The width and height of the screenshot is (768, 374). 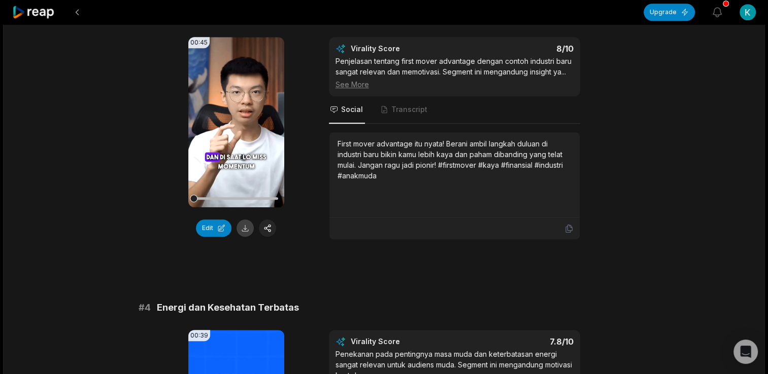 I want to click on div: First mover advantage itu nyata! Berani ambil langkah duluan di industri baru bikin kamu lebih ka..., so click(x=454, y=160).